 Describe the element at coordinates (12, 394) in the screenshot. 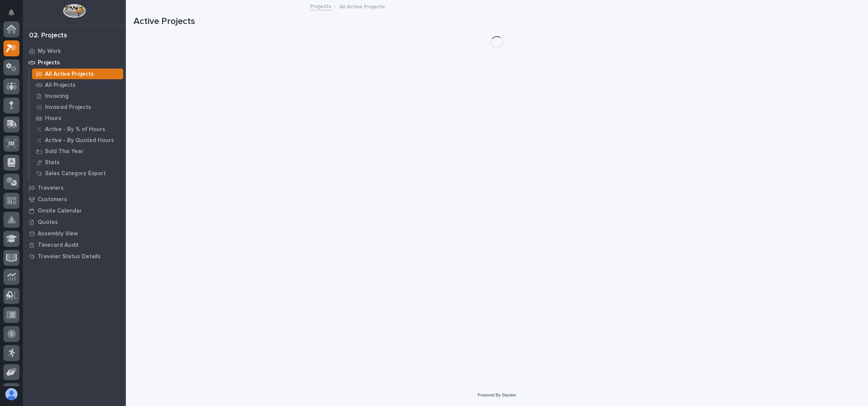

I see `button: users-avatar` at that location.